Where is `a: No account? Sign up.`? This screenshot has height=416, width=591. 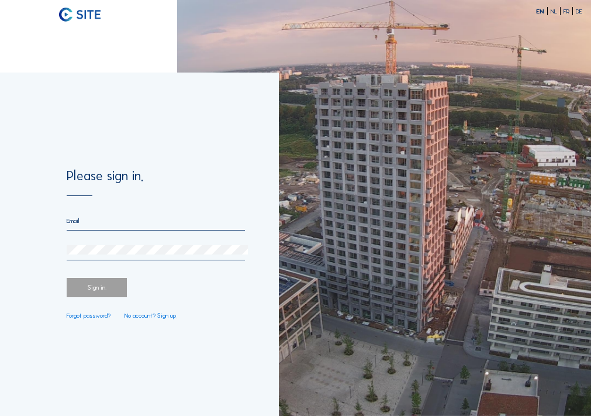
a: No account? Sign up. is located at coordinates (151, 315).